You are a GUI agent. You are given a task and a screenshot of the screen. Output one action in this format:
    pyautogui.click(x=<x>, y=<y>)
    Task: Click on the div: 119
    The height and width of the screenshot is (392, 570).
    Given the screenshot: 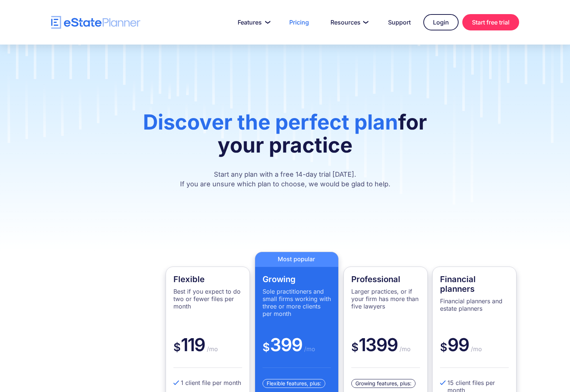 What is the action you would take?
    pyautogui.click(x=208, y=351)
    